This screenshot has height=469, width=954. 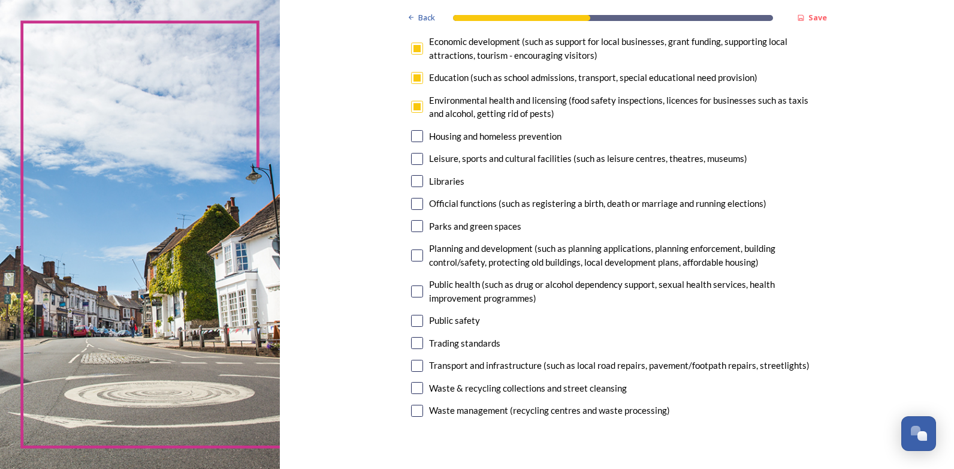 I want to click on div: Official functions (such as registering a birth, death or marriage and running elections), so click(x=598, y=203).